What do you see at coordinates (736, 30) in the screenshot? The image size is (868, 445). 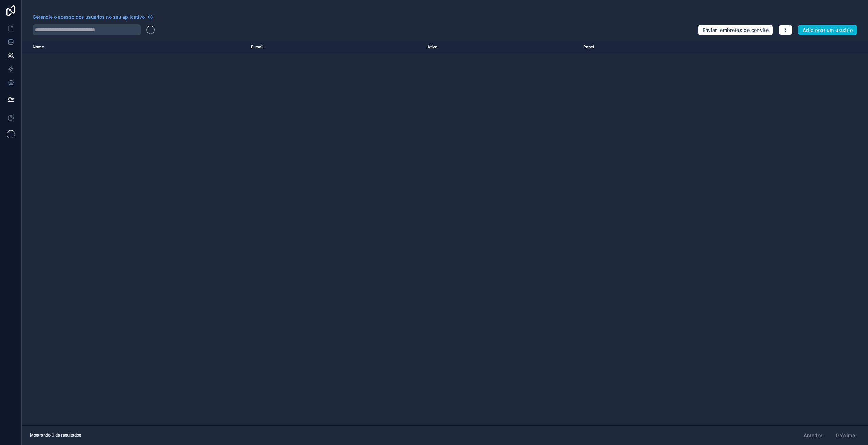 I see `button: Enviar lembretes de convite` at bounding box center [736, 30].